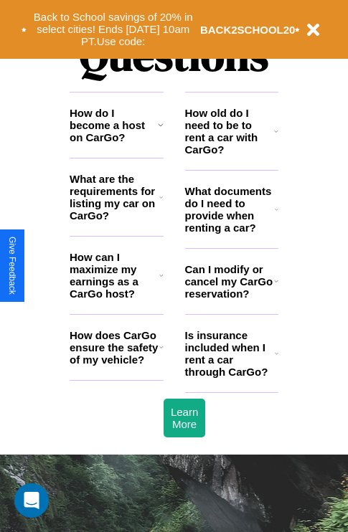 This screenshot has width=348, height=532. I want to click on div: Give Feedback, so click(12, 265).